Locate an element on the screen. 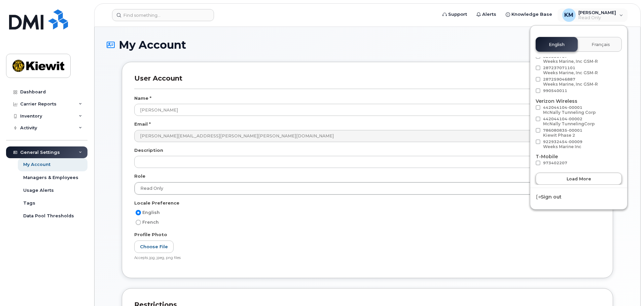 The image size is (644, 306). div: McNally Tunneling Corp is located at coordinates (569, 112).